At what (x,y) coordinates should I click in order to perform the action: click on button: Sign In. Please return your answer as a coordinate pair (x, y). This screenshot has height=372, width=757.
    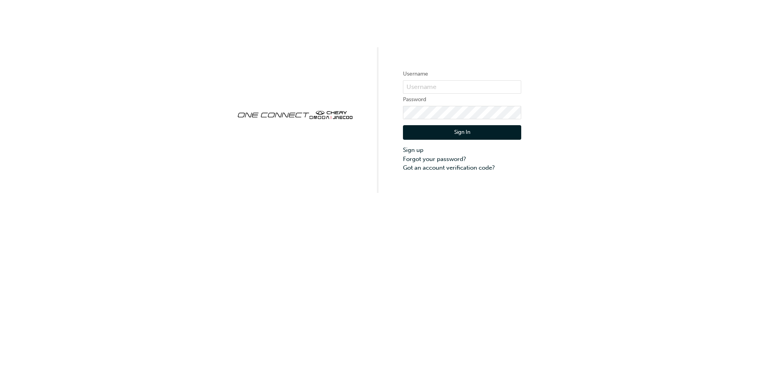
    Looking at the image, I should click on (462, 133).